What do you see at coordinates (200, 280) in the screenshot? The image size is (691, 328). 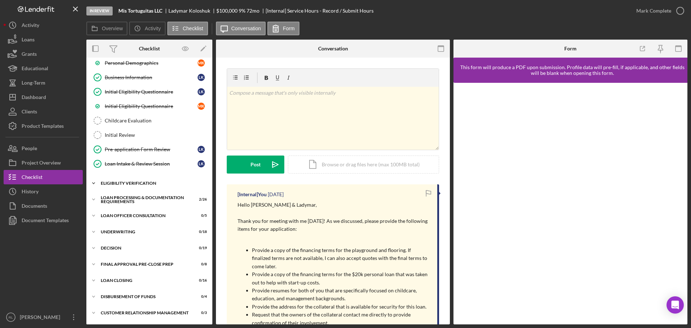 I see `div: 0 / 16` at bounding box center [200, 280].